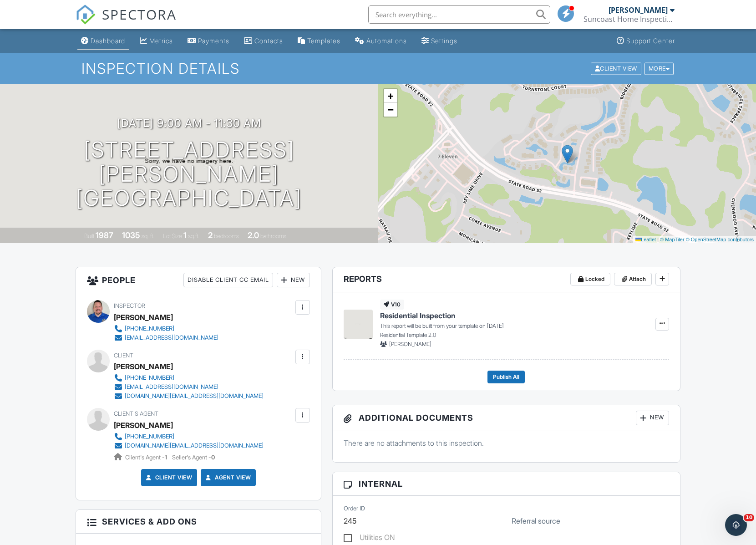 This screenshot has height=545, width=756. I want to click on span: sq.ft., so click(193, 236).